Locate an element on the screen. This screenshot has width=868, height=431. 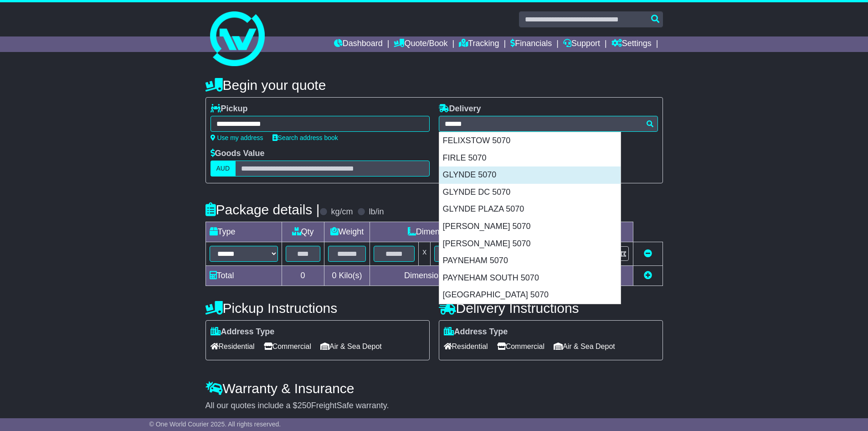
div: PAYNEHAM SOUTH 5070 is located at coordinates (530, 278).